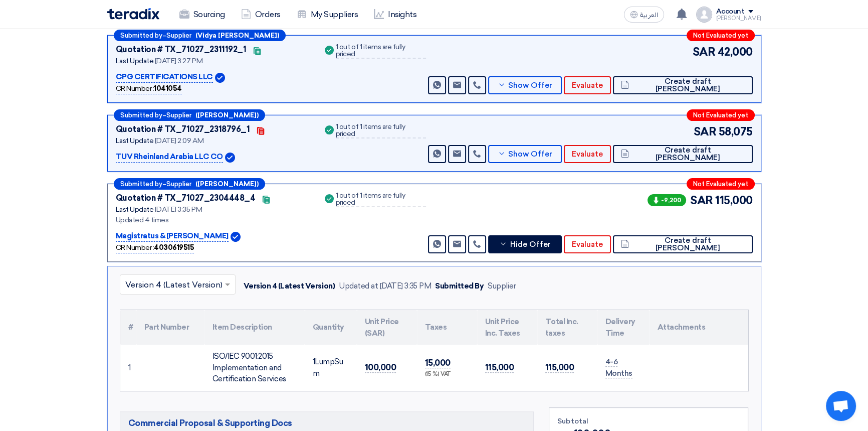 The width and height of the screenshot is (868, 431). Describe the element at coordinates (447, 374) in the screenshot. I see `div: (15 %) VAT` at that location.